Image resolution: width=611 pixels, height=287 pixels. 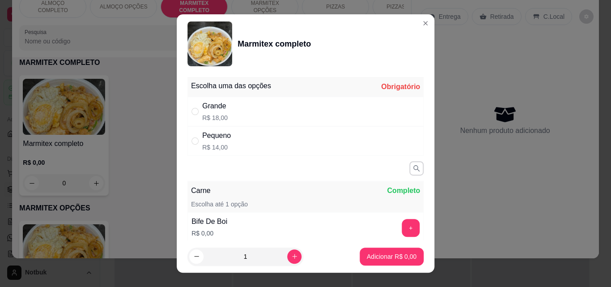 What do you see at coordinates (196, 256) in the screenshot?
I see `button: decrease-product-quantity` at bounding box center [196, 256].